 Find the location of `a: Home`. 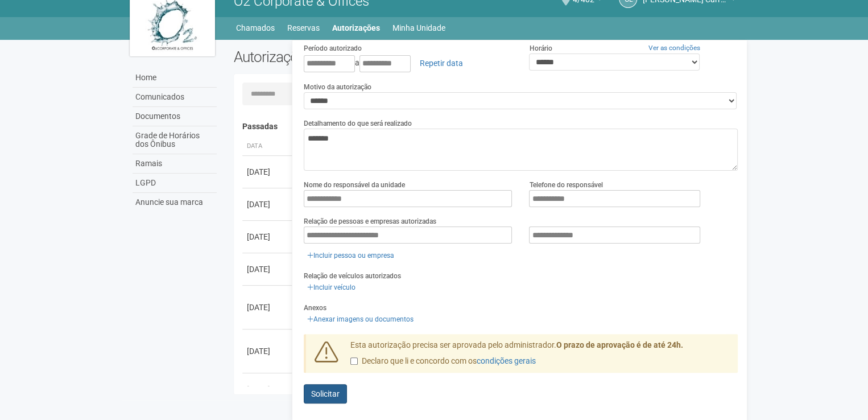

a: Home is located at coordinates (175, 78).